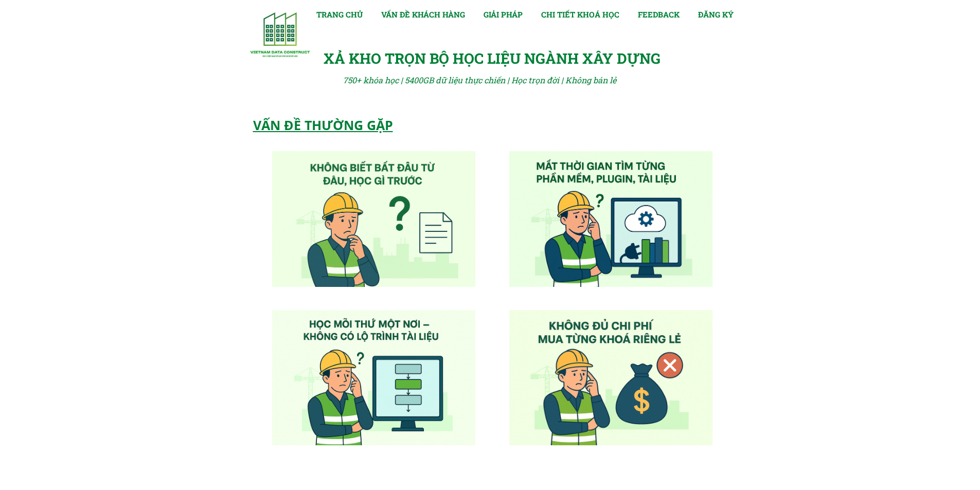  Describe the element at coordinates (659, 15) in the screenshot. I see `a: FEEDBACK` at that location.